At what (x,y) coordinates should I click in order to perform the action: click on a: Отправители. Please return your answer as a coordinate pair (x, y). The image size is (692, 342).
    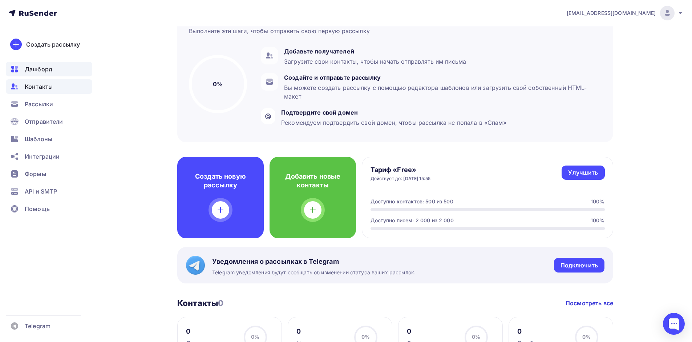
    Looking at the image, I should click on (49, 121).